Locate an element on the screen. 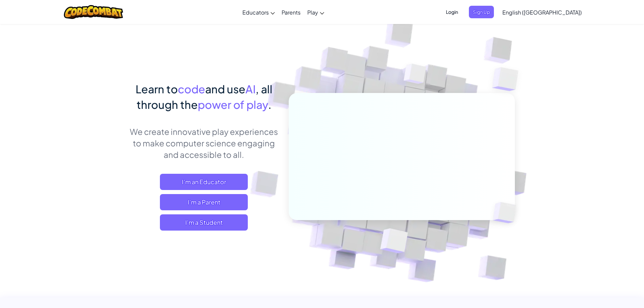 The height and width of the screenshot is (308, 644). span: code is located at coordinates (191, 89).